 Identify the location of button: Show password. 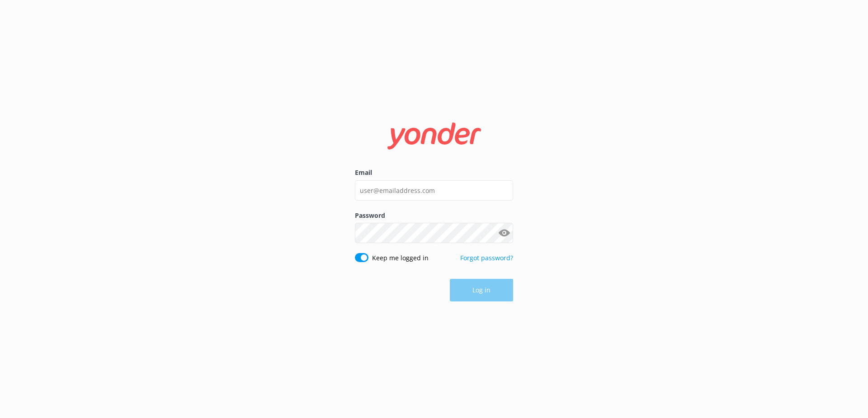
(504, 233).